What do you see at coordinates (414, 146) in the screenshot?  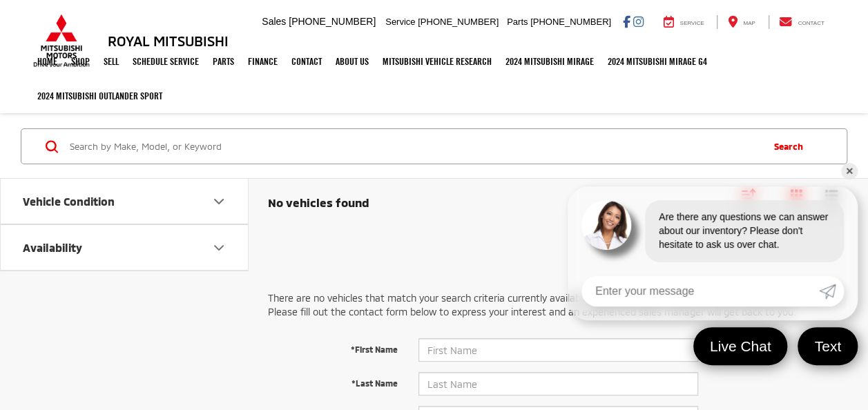 I see `form: Search by Make, Model, or Keyword` at bounding box center [414, 146].